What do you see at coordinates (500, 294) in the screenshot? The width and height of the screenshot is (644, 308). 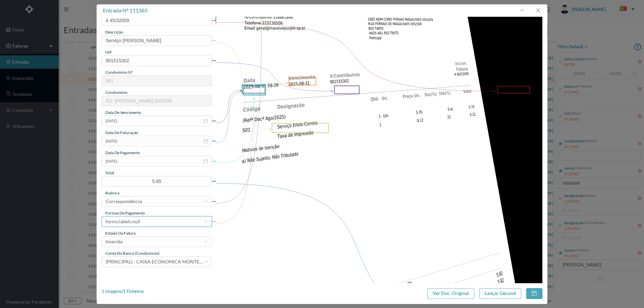 I see `button: Lançar Gecond` at bounding box center [500, 294].